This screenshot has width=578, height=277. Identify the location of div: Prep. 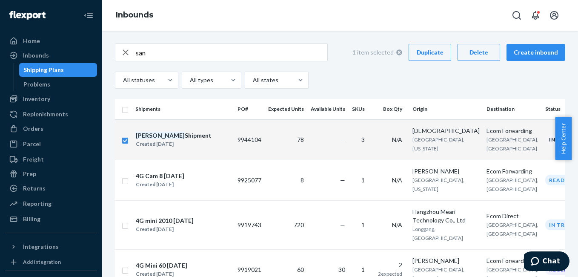
(29, 174).